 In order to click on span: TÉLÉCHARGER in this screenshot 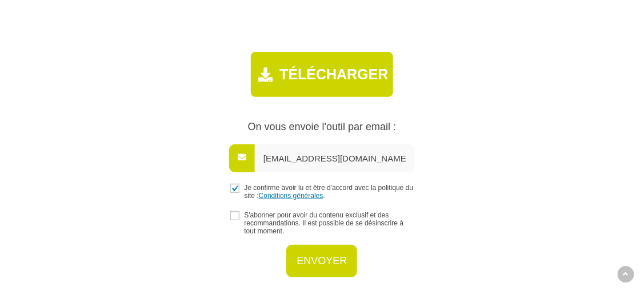, I will do `click(334, 74)`.